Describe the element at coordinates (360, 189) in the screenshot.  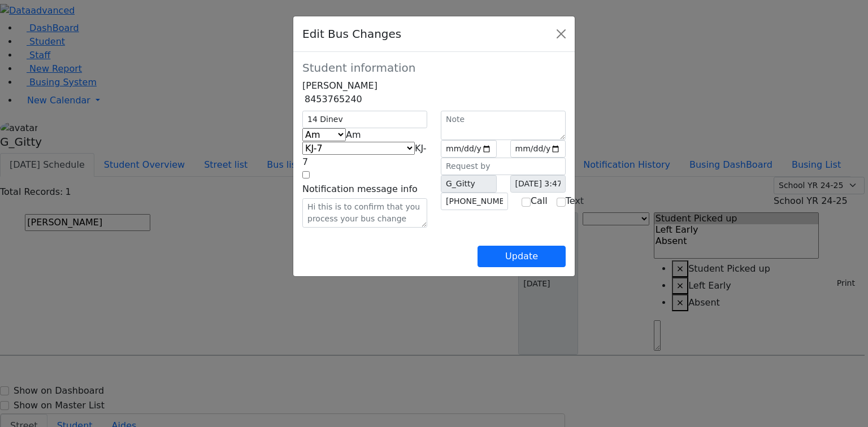
I see `label: Notification message info` at that location.